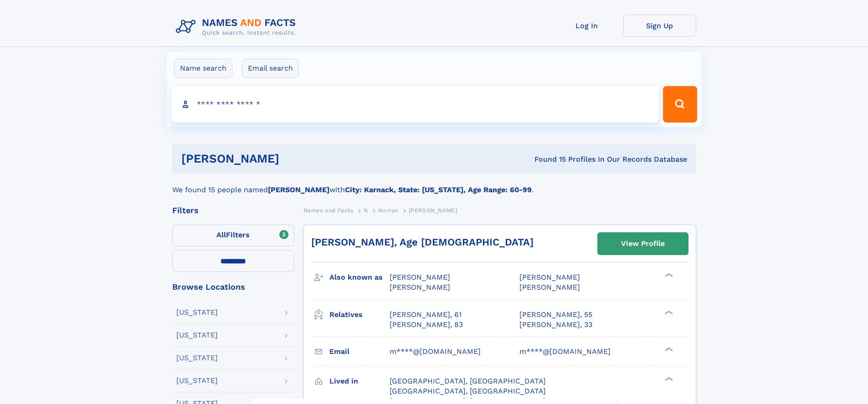 Image resolution: width=868 pixels, height=404 pixels. I want to click on span: All, so click(221, 235).